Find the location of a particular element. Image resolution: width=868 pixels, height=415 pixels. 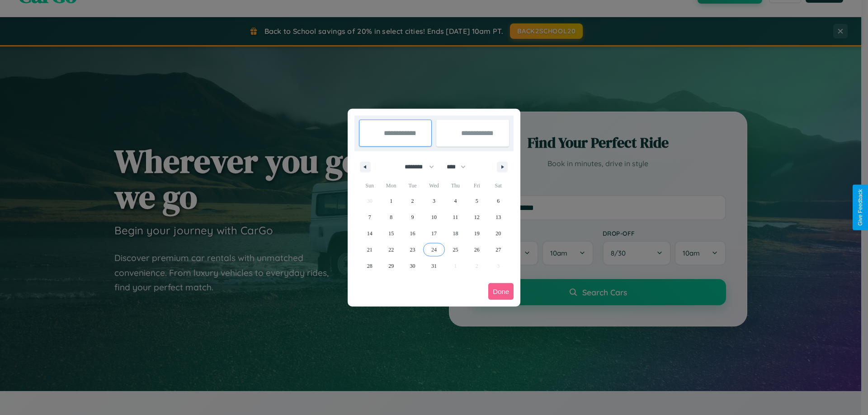

button: 9 is located at coordinates (412, 218).